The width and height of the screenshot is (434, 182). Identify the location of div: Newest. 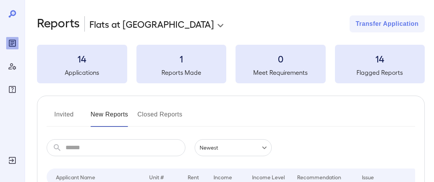
(233, 148).